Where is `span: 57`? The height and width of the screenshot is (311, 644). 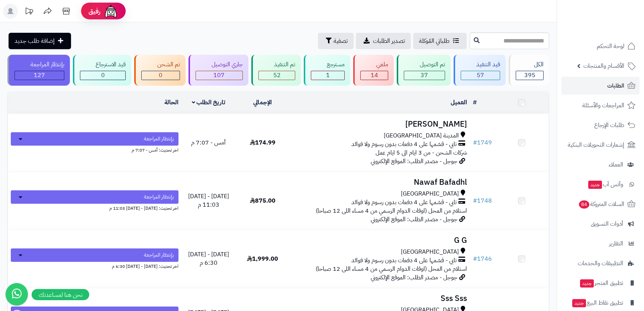
span: 57 is located at coordinates (481, 75).